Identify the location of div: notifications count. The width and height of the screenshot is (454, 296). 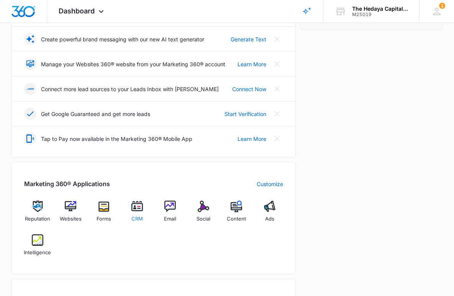
(442, 6).